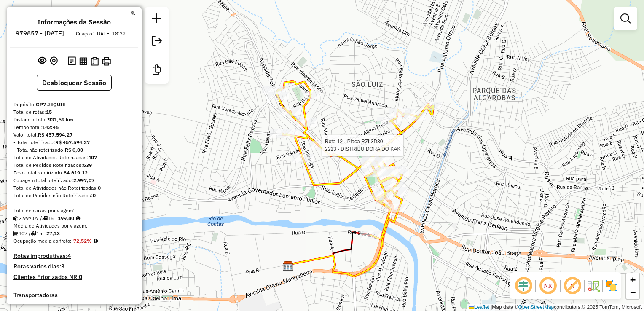  I want to click on div: Total de Atividades Roteirizadas:, so click(74, 158).